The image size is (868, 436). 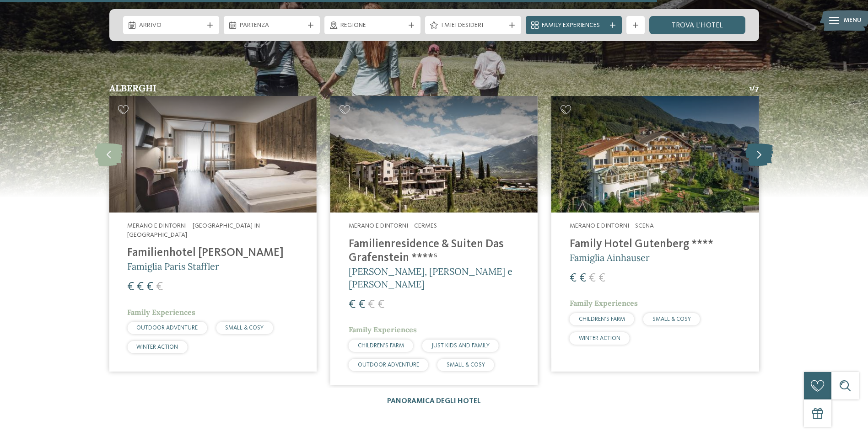 What do you see at coordinates (373, 25) in the screenshot?
I see `span: Regione` at bounding box center [373, 25].